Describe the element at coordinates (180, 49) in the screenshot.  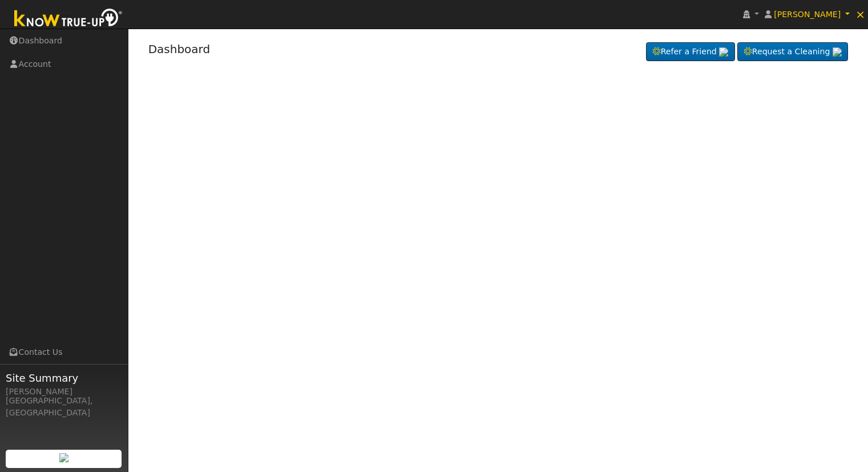
I see `a: Dashboard` at that location.